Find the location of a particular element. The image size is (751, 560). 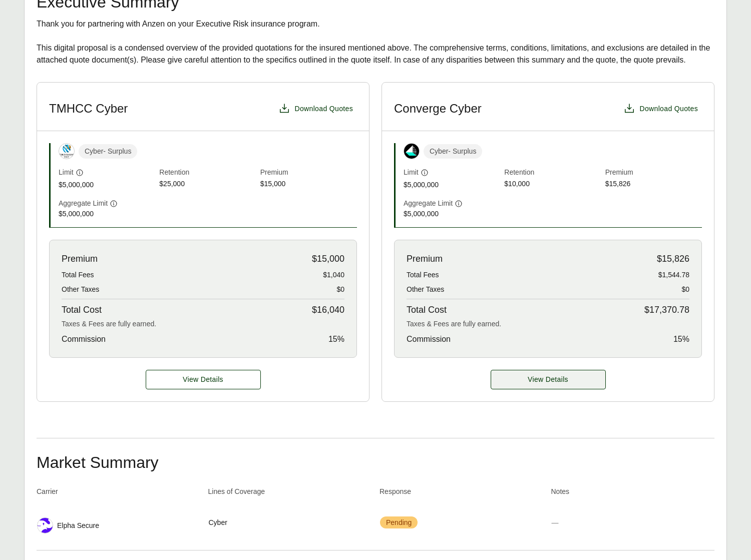

span: $17,370.78 is located at coordinates (667, 309).